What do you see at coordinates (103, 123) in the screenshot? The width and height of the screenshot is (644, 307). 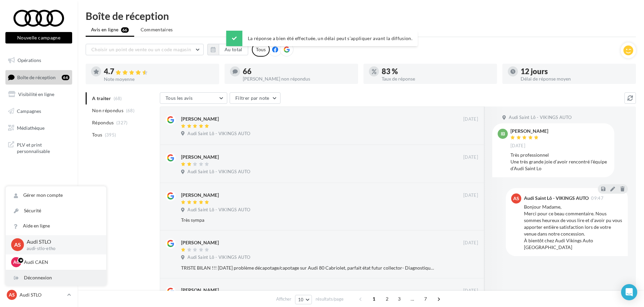 I see `span: Répondus` at bounding box center [103, 123].